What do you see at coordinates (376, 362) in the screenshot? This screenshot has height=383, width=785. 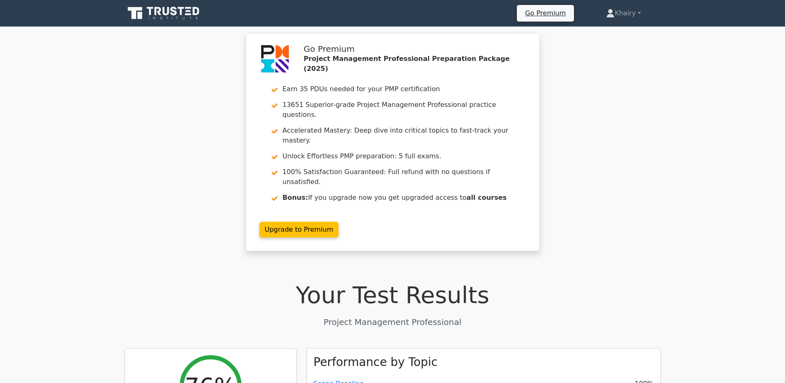 I see `h3: Performance by Topic` at bounding box center [376, 362].